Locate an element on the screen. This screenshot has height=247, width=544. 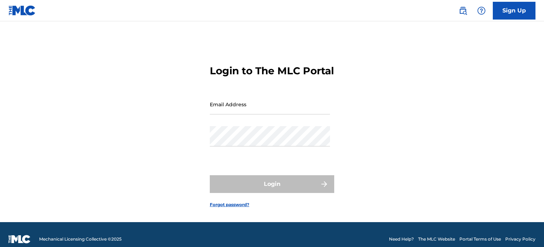
div: Help is located at coordinates (481, 11).